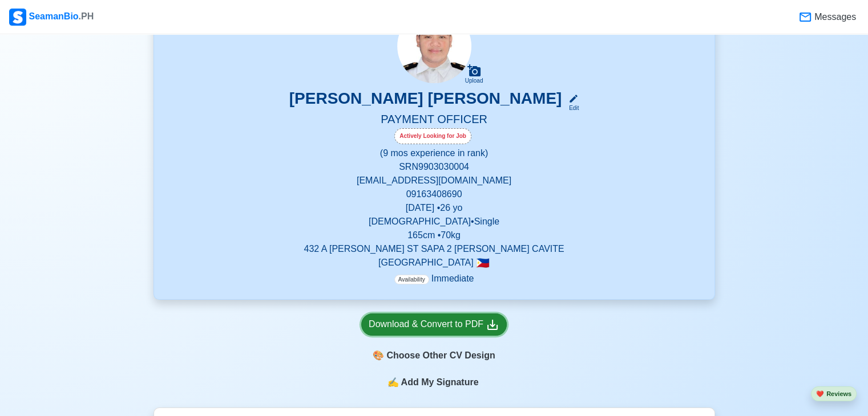 The image size is (868, 416). Describe the element at coordinates (434, 324) in the screenshot. I see `div: Download & Convert to PDF` at that location.